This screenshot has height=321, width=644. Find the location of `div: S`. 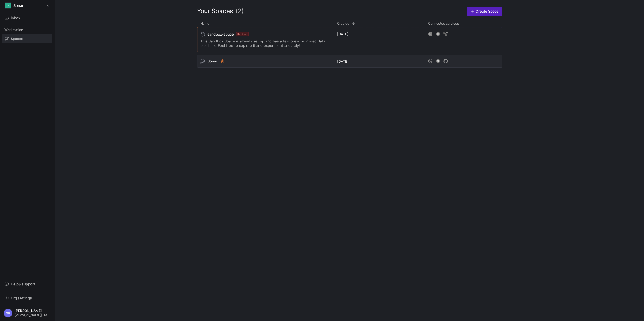

div: S is located at coordinates (8, 5).